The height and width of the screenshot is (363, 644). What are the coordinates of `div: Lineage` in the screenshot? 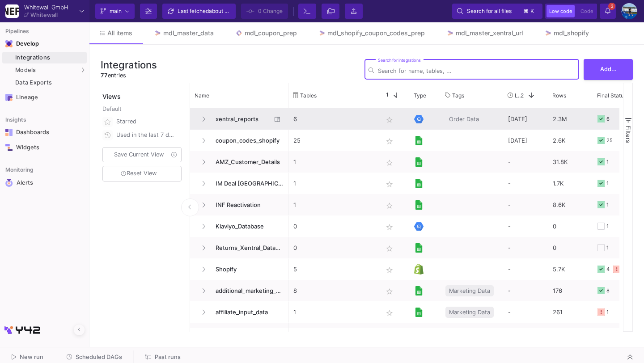 It's located at (45, 97).